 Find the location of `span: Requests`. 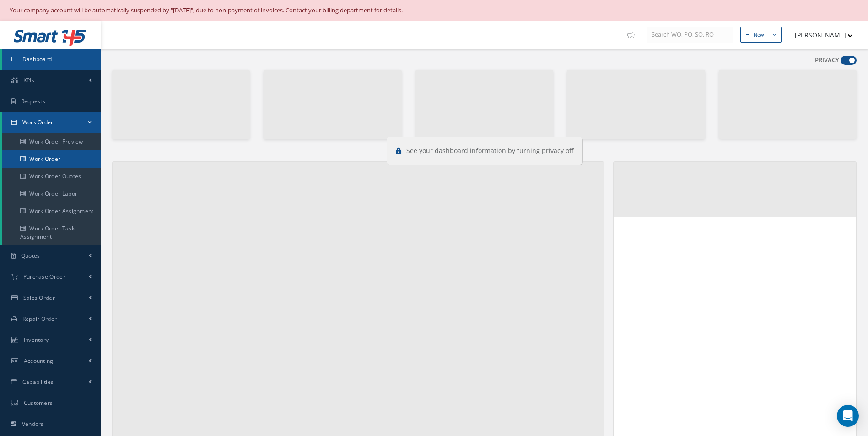

span: Requests is located at coordinates (33, 101).